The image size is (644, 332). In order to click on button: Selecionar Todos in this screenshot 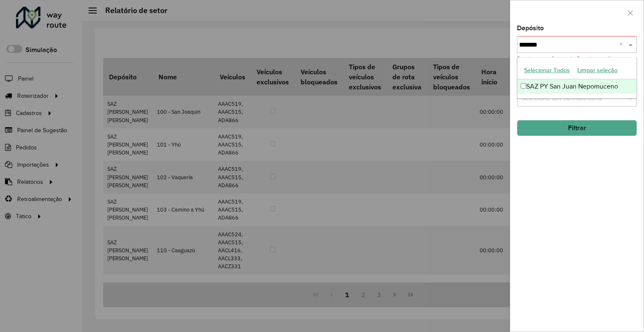, I will do `click(547, 70)`.